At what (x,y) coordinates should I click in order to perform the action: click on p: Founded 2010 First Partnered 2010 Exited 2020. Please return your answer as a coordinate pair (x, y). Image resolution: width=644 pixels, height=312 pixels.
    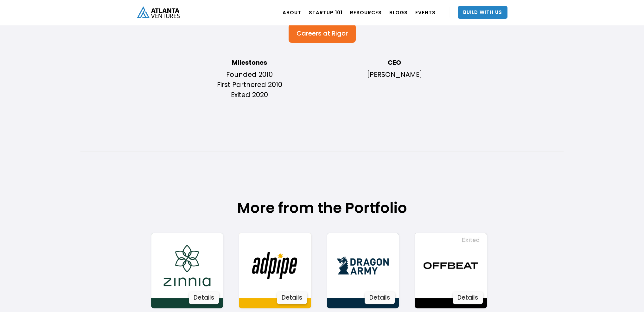
    Looking at the image, I should click on (249, 85).